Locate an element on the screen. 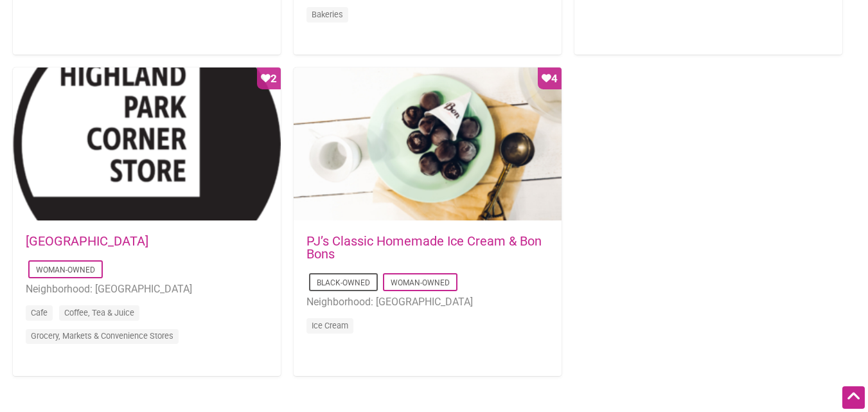 The height and width of the screenshot is (412, 868). a: PJ’s Classic Homemade Ice Cream & Bon Bons is located at coordinates (424, 247).